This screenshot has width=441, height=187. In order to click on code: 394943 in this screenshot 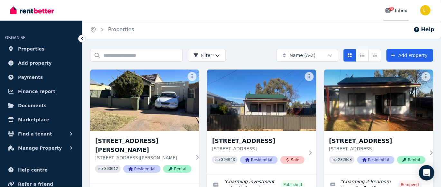, I will do `click(228, 160)`.